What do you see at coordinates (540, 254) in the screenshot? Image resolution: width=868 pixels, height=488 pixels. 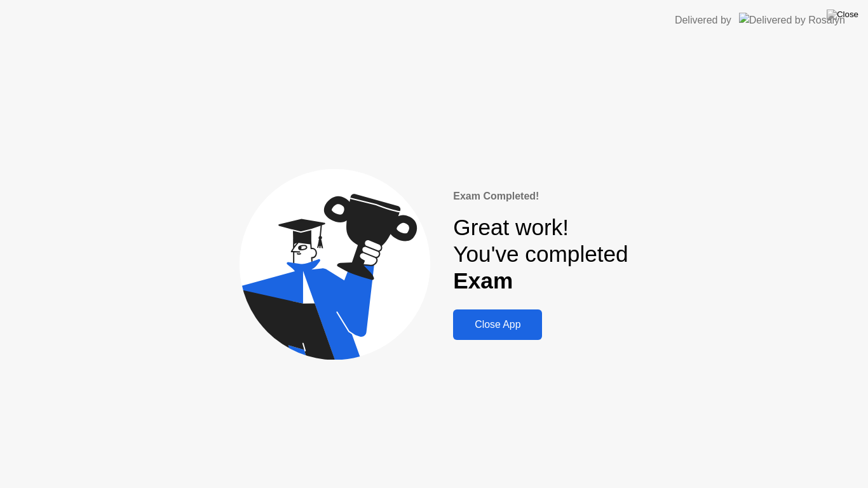 I see `div: Great work! You've completed` at bounding box center [540, 254].